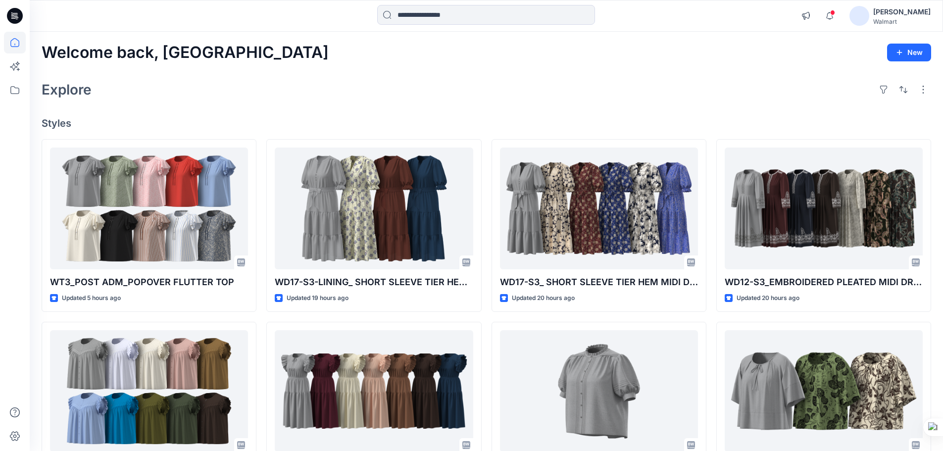  I want to click on div: Walmart, so click(901, 21).